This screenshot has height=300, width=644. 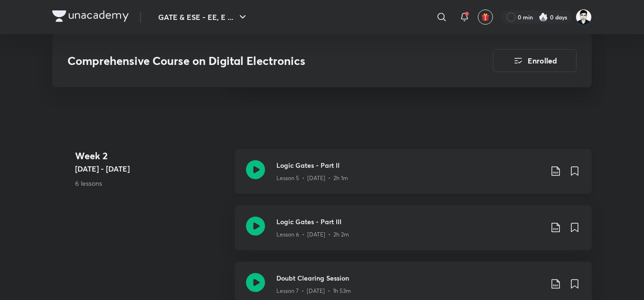 What do you see at coordinates (410, 278) in the screenshot?
I see `h3: Doubt Clearing Session` at bounding box center [410, 278].